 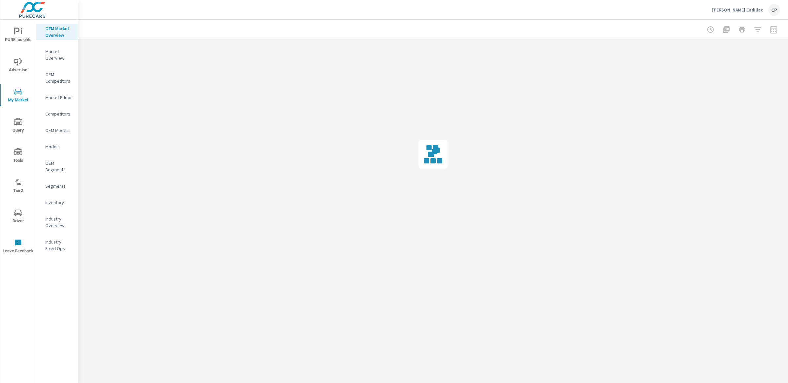 I want to click on div: Market Editor, so click(x=57, y=98).